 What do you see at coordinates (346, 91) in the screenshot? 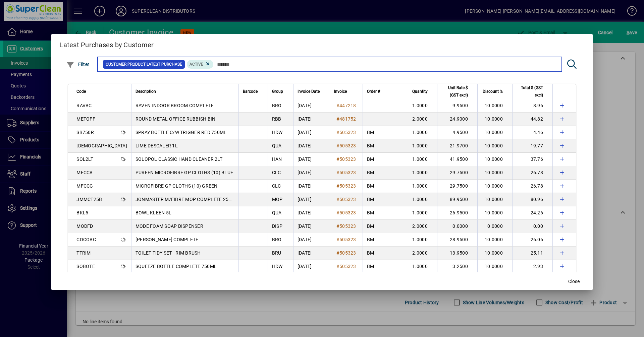
I see `div: Invoice` at bounding box center [346, 91].